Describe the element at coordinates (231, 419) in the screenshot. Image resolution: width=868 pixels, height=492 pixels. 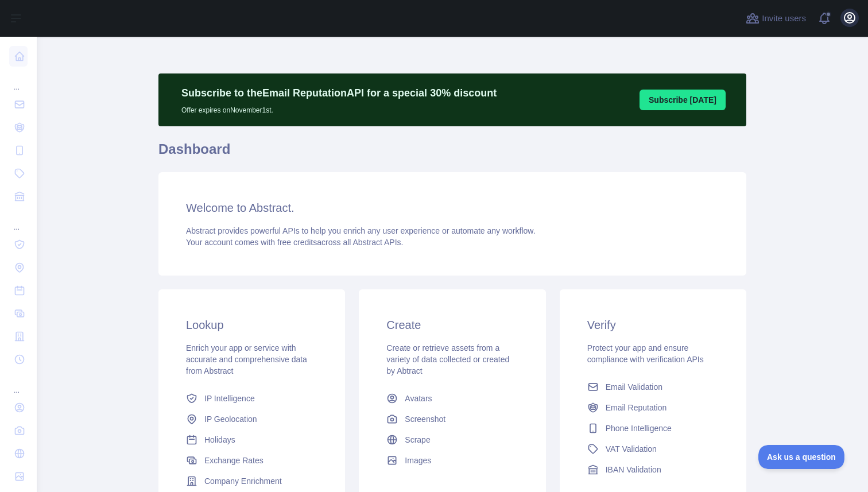
I see `span: IP Geolocation` at that location.